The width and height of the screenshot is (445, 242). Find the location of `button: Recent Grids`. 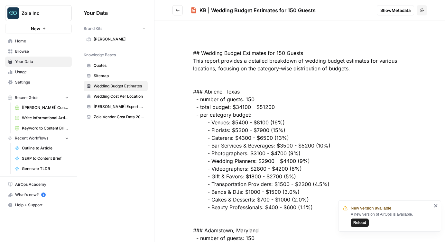

button: Recent Grids is located at coordinates (38, 98).